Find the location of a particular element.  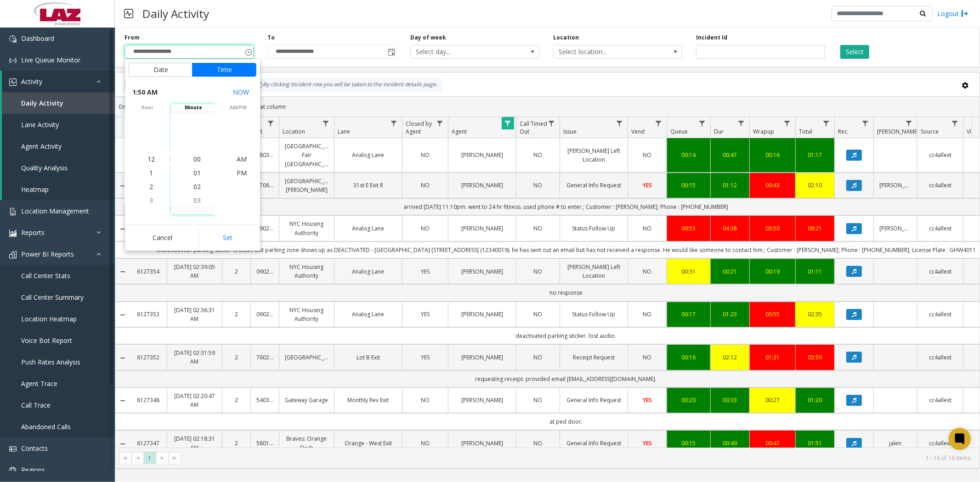

span: Call Center Stats is located at coordinates (45, 276).